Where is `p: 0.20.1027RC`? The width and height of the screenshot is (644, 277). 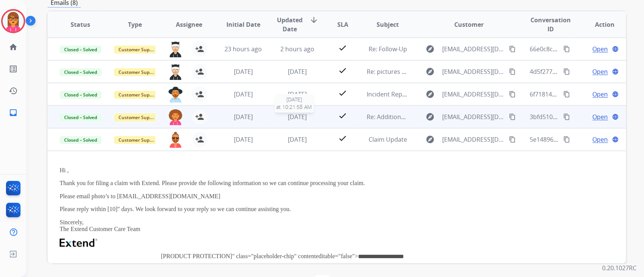
p: 0.20.1027RC is located at coordinates (619, 268).